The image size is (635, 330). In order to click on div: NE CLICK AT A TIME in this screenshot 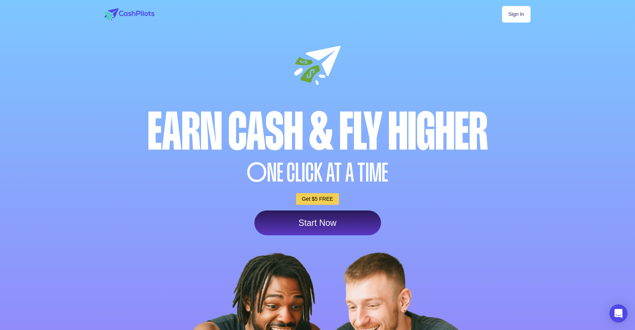, I will do `click(317, 172)`.